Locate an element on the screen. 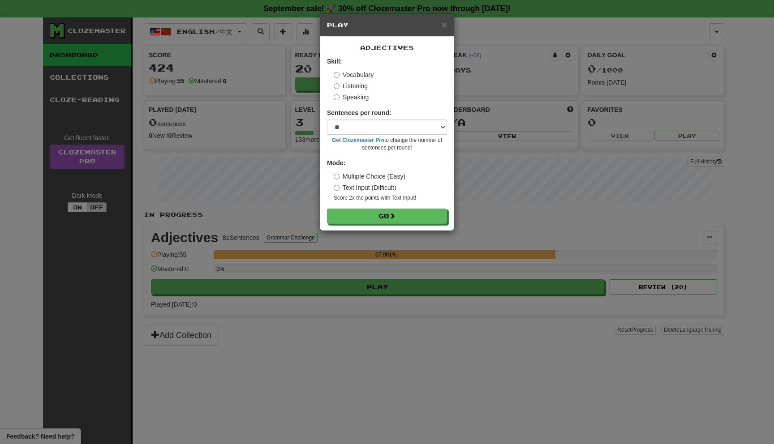 This screenshot has width=774, height=444. label: Vocabulary is located at coordinates (353, 75).